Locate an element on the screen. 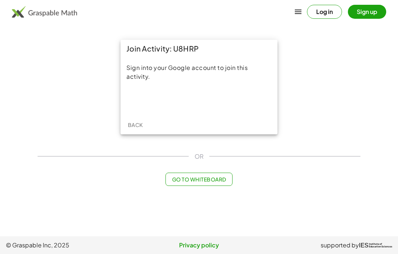  a: Privacy policy is located at coordinates (198, 245).